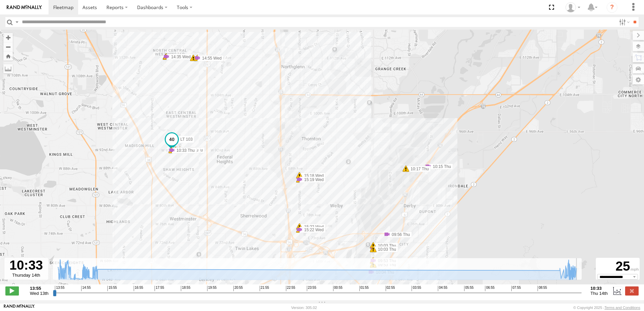  Describe the element at coordinates (186, 288) in the screenshot. I see `span: 18:55` at that location.